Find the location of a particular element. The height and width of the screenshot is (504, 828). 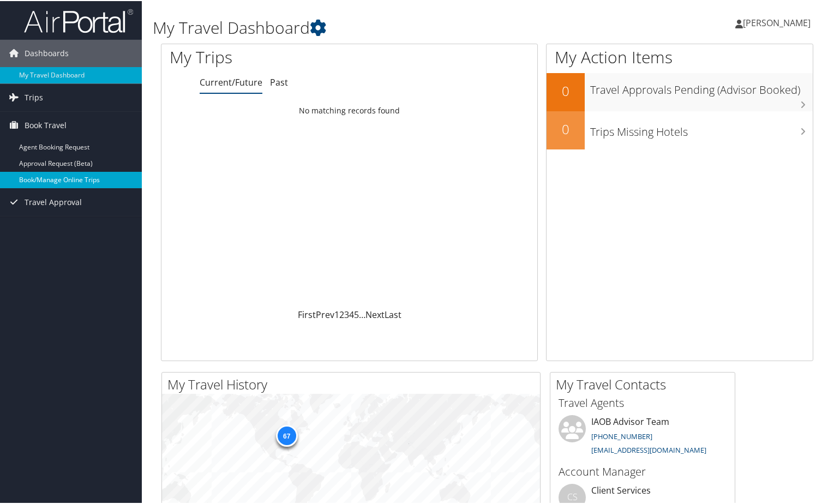

a: Current/Future is located at coordinates (230, 81).